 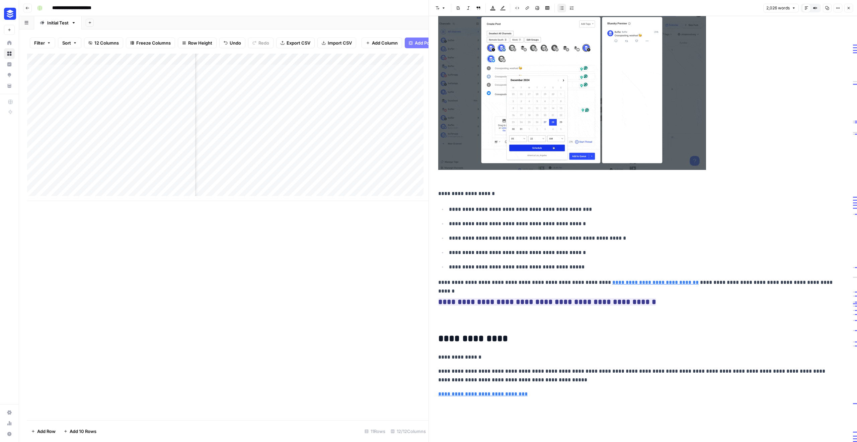 What do you see at coordinates (70, 43) in the screenshot?
I see `button: Sort` at bounding box center [70, 43].